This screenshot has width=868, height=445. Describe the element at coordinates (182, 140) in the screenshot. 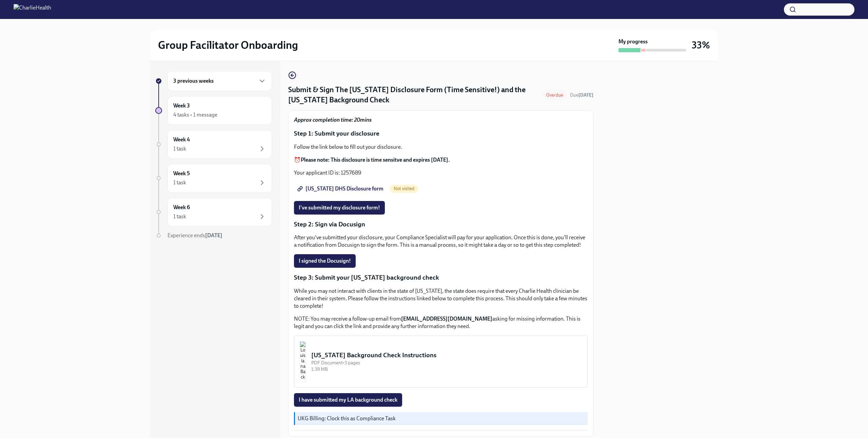

I see `h6: Week 4` at that location.